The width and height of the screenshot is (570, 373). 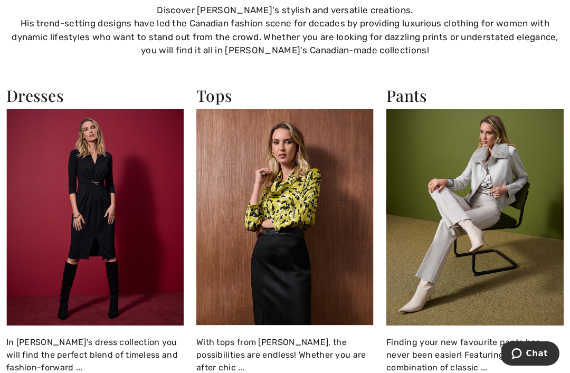 What do you see at coordinates (95, 95) in the screenshot?
I see `h2: Dresses` at bounding box center [95, 95].